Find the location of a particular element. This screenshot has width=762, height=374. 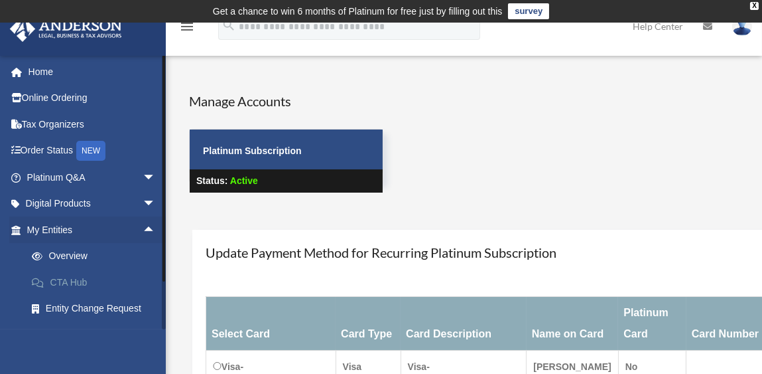

a: Binder Walkthrough is located at coordinates (97, 334).